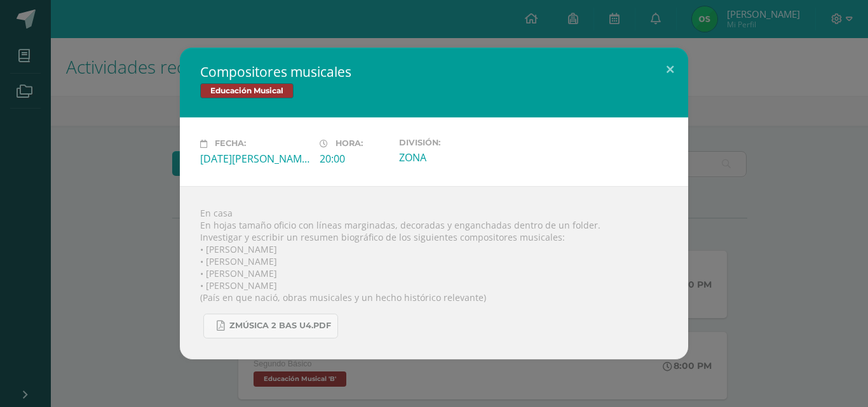 Image resolution: width=868 pixels, height=407 pixels. I want to click on span: Fecha:, so click(230, 143).